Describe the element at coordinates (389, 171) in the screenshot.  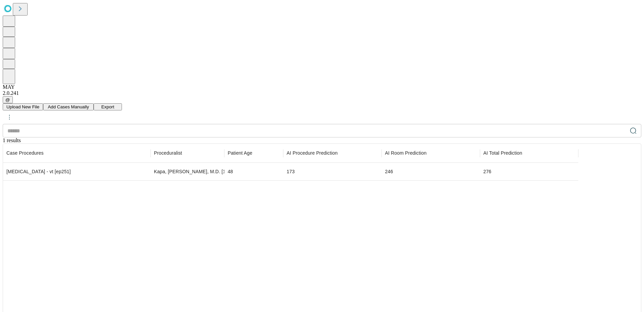
I see `span: 246` at that location.